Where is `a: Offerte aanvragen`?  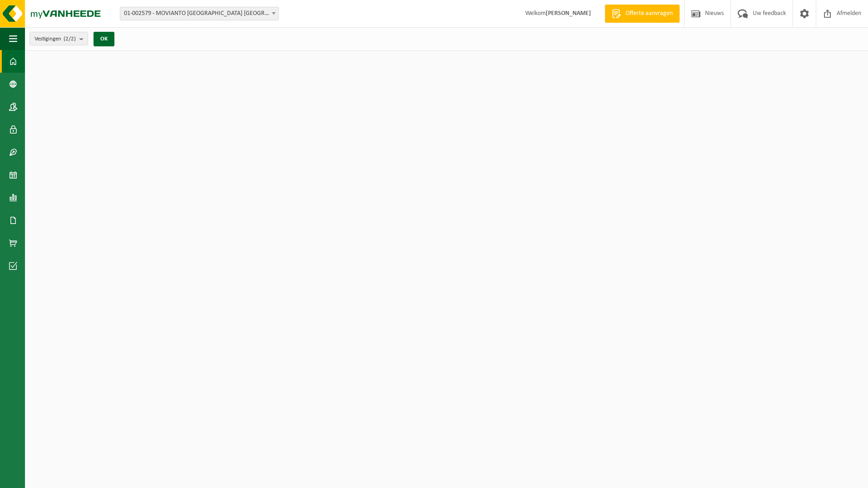
a: Offerte aanvragen is located at coordinates (642, 14).